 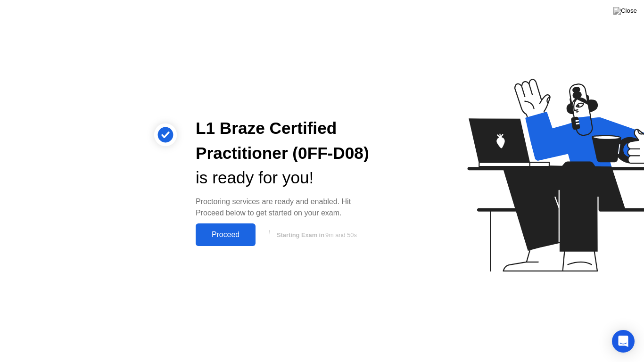 I want to click on span: 9m and 50s, so click(x=341, y=235).